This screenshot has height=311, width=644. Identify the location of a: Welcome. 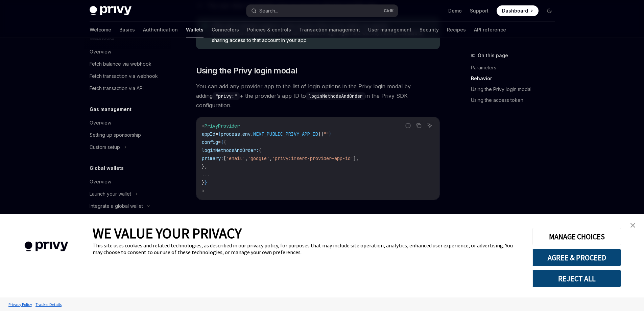
(100, 30).